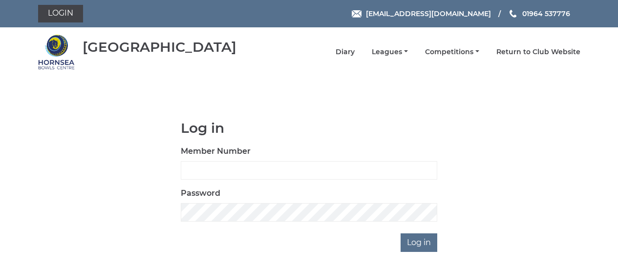  I want to click on img: Hornsea Bowls Centre, so click(56, 52).